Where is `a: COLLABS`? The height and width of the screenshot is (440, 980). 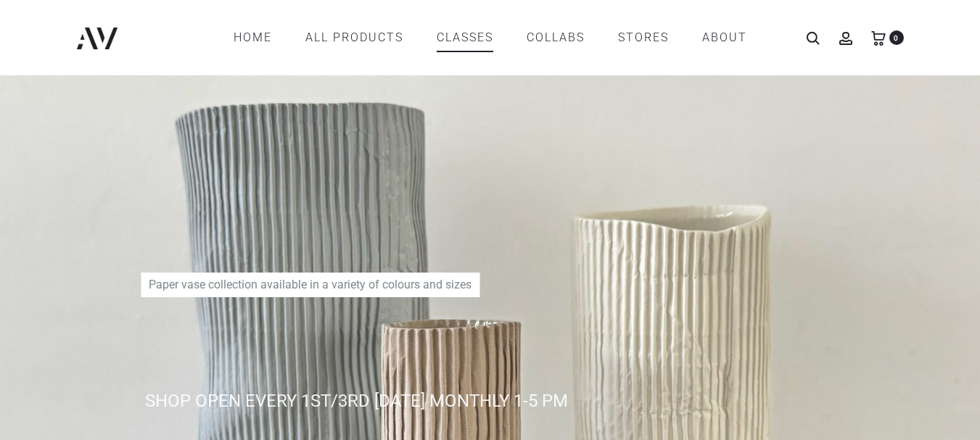
a: COLLABS is located at coordinates (556, 38).